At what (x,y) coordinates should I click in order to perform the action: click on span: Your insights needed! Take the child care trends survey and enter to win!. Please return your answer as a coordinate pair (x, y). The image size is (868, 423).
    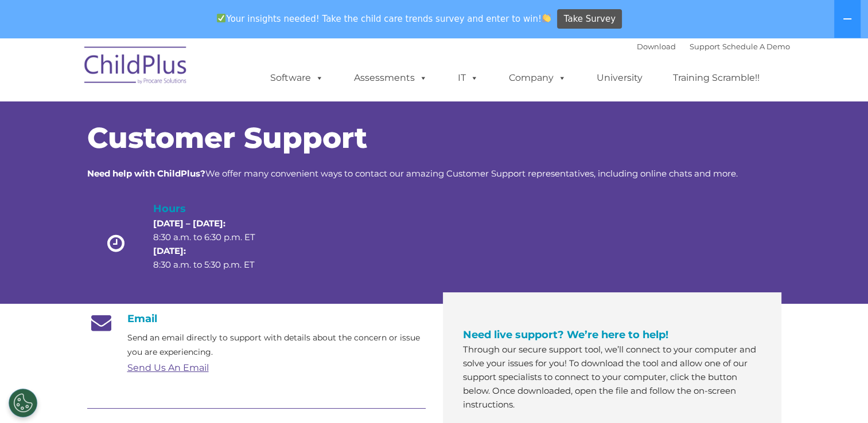
    Looking at the image, I should click on (383, 18).